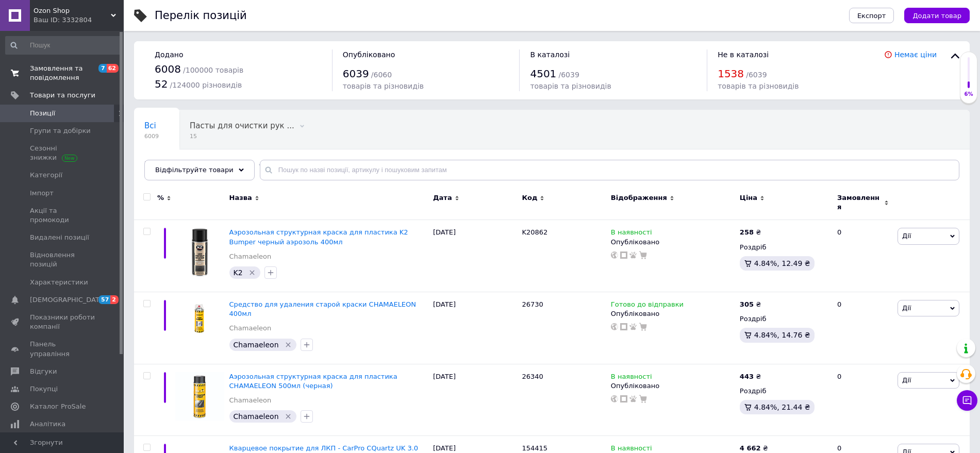 The width and height of the screenshot is (980, 453). I want to click on span: Дата, so click(442, 198).